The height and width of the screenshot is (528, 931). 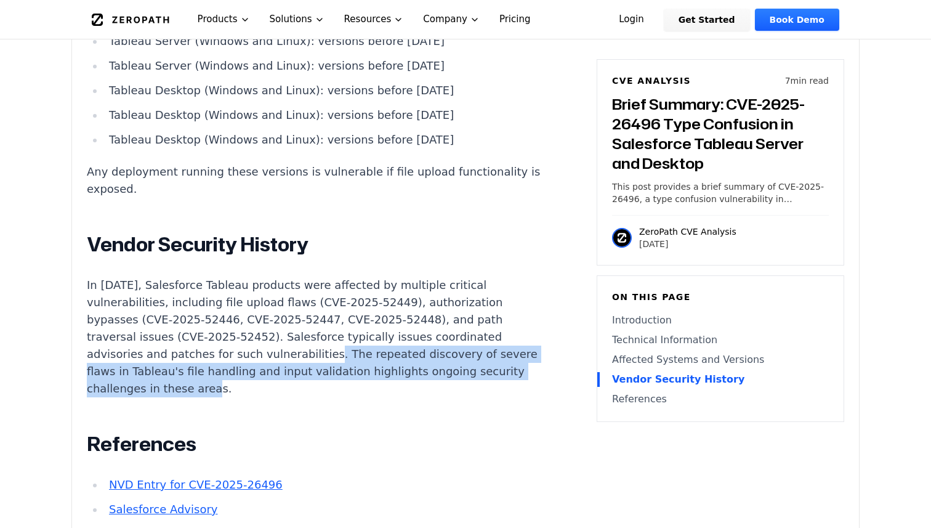 I want to click on h6: On this page, so click(x=721, y=297).